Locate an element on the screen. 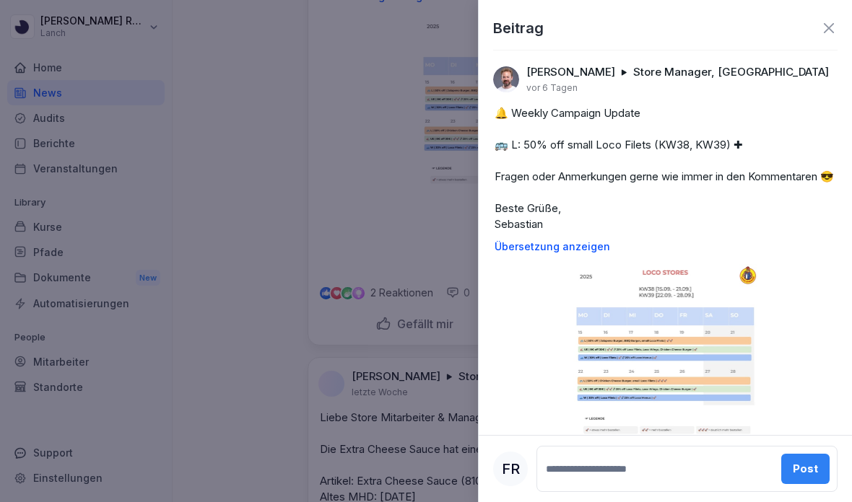  img: wv35qonp8m9yt1hbnlx3lxeb.png is located at coordinates (506, 79).